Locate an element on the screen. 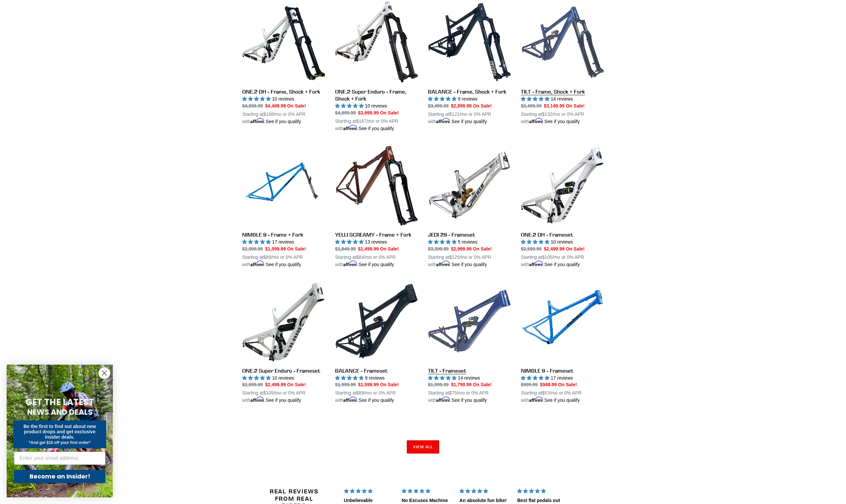 The image size is (846, 504). input: Enter your email address is located at coordinates (59, 458).